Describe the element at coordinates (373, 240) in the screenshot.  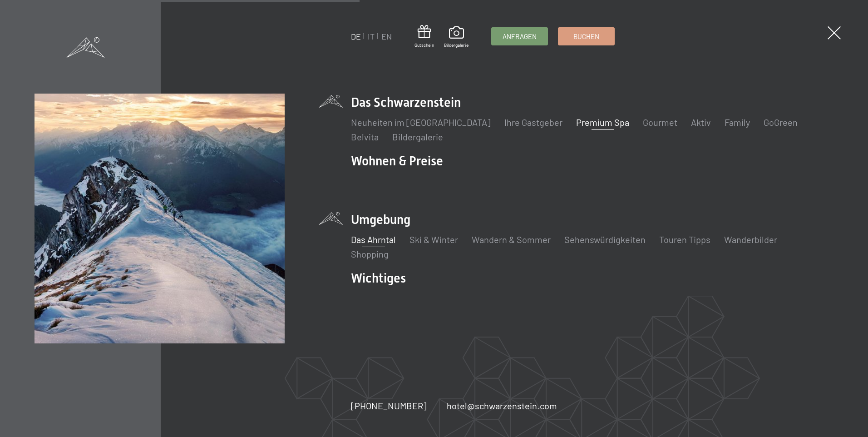
I see `a: Das Ahrntal` at that location.